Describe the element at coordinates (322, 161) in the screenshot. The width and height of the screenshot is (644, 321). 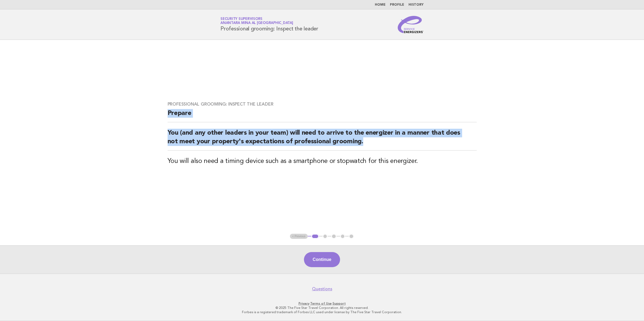
I see `h3: You will also need a timing device such as a smartphone or stopwatch for this energizer.` at that location.